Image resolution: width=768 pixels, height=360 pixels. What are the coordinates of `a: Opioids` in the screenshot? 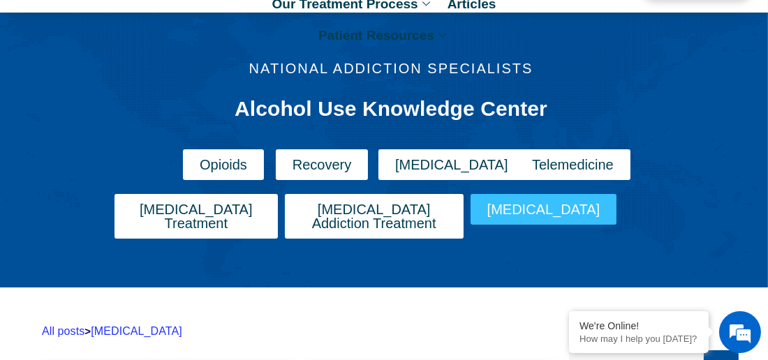 It's located at (223, 165).